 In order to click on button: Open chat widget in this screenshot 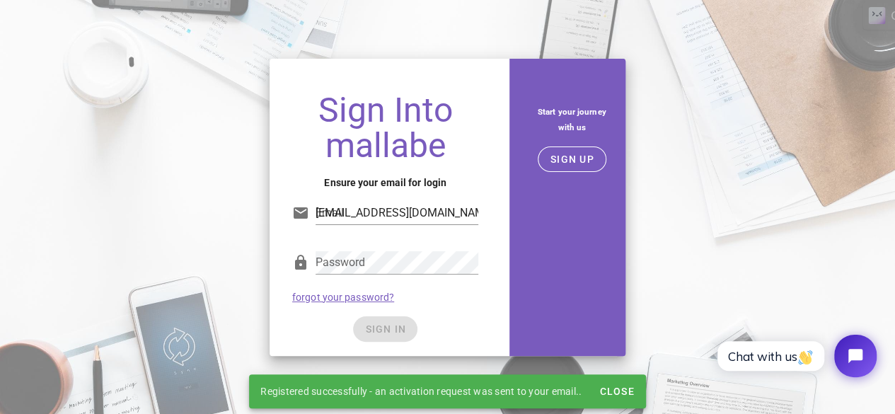, I will do `click(154, 33)`.